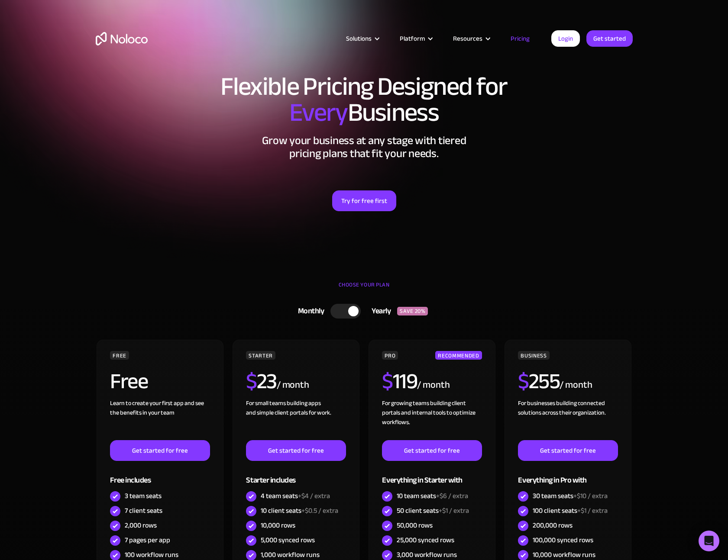 The width and height of the screenshot is (728, 560). What do you see at coordinates (520, 39) in the screenshot?
I see `a: Pricing` at bounding box center [520, 39].